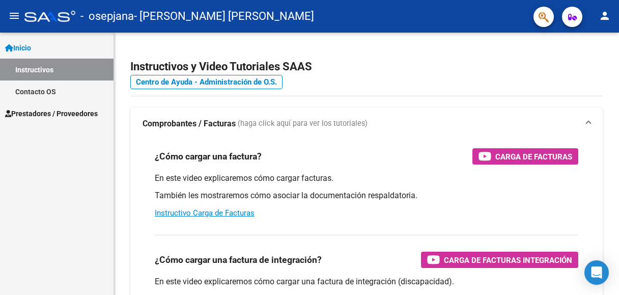  I want to click on span: Inicio, so click(18, 48).